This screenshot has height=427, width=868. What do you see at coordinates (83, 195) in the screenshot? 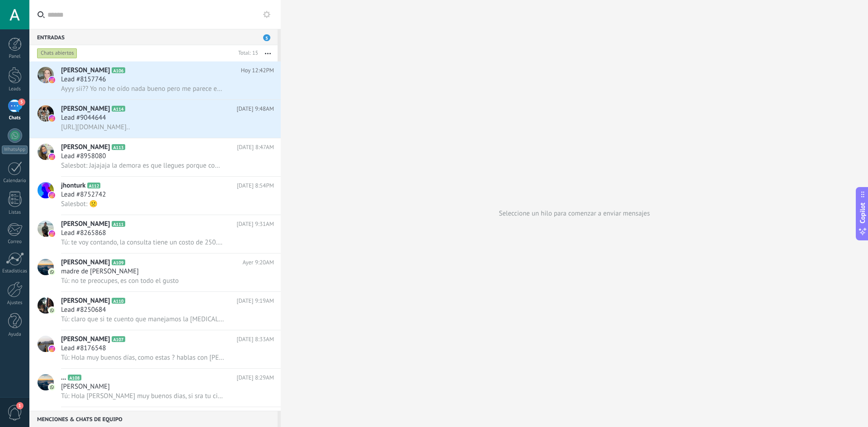
I see `span: Lead #8752742` at bounding box center [83, 195].